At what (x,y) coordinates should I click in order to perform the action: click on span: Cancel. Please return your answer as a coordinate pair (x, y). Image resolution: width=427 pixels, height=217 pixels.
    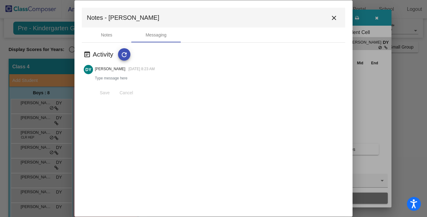
    Looking at the image, I should click on (126, 93).